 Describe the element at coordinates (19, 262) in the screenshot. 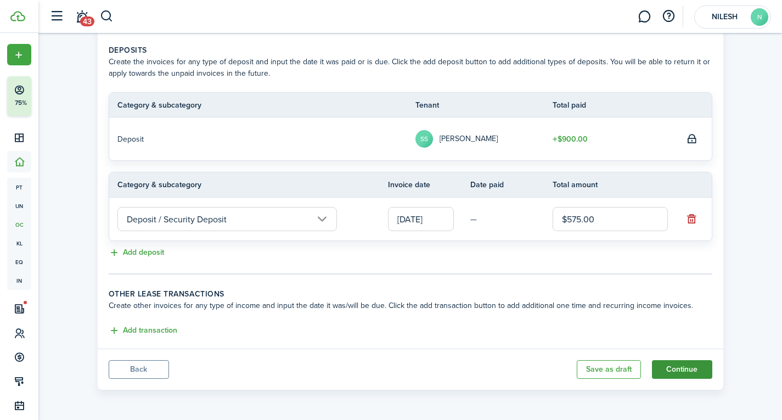

I see `span: eq` at that location.